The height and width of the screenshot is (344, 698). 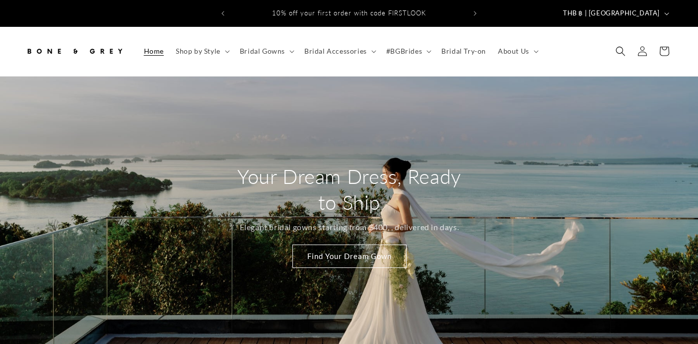 I want to click on span: #BGBrides, so click(x=404, y=51).